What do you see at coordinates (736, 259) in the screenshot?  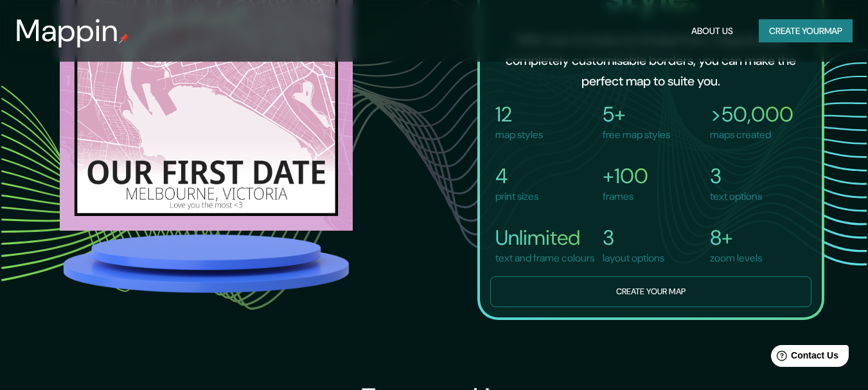 I see `p: zoom levels` at bounding box center [736, 259].